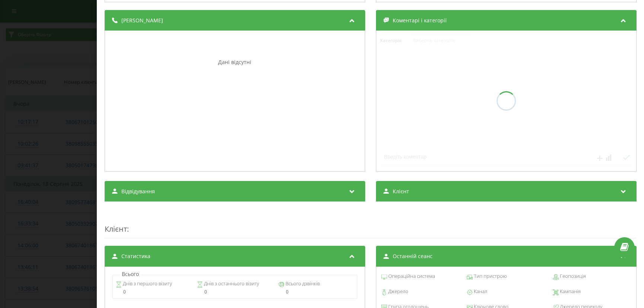 Image resolution: width=644 pixels, height=308 pixels. What do you see at coordinates (572, 276) in the screenshot?
I see `span: Геопозиція` at bounding box center [572, 276].